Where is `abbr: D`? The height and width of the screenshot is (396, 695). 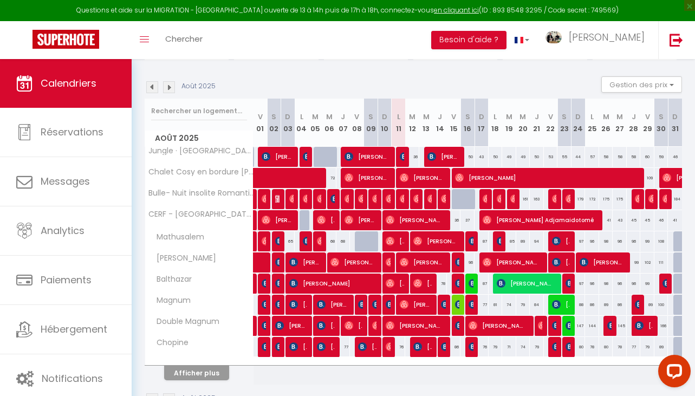
abbr: D is located at coordinates (384, 116).